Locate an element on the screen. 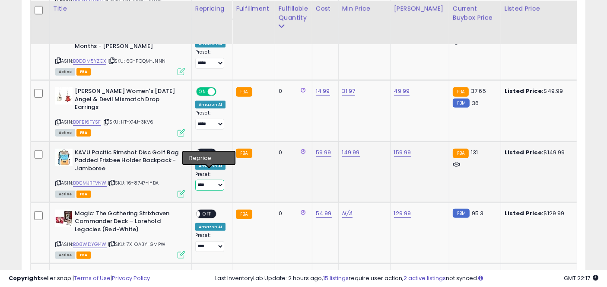 This screenshot has width=607, height=287. span: 2025-10-13 22:17 GMT is located at coordinates (581, 278).